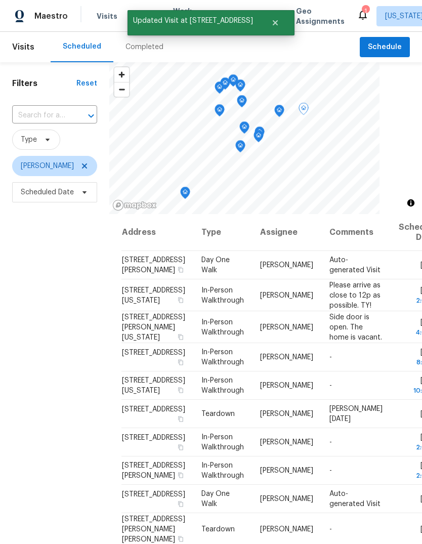  Describe the element at coordinates (51, 16) in the screenshot. I see `span: Maestro` at that location.